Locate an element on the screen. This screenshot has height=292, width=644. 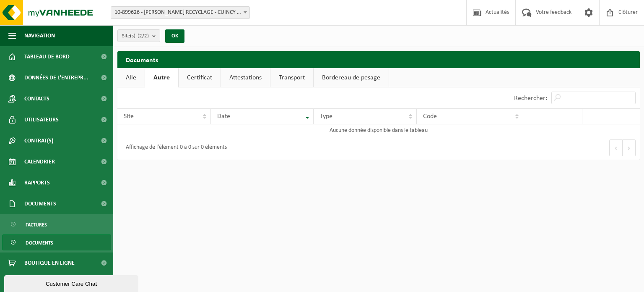
span: Date is located at coordinates (223, 116).